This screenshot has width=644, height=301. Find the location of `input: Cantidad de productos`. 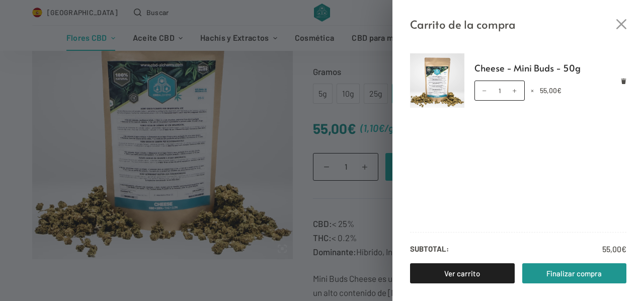

input: Cantidad de productos is located at coordinates (500, 91).